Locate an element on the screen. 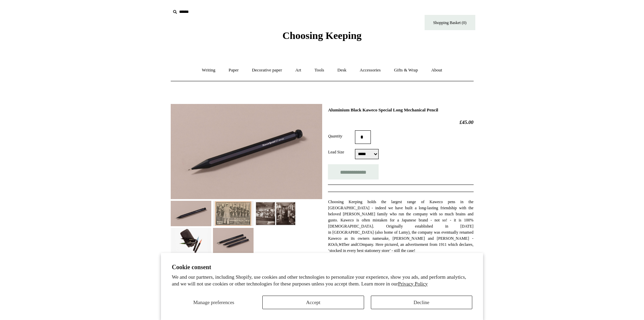 This screenshot has width=644, height=320. i: KO is located at coordinates (331, 244).